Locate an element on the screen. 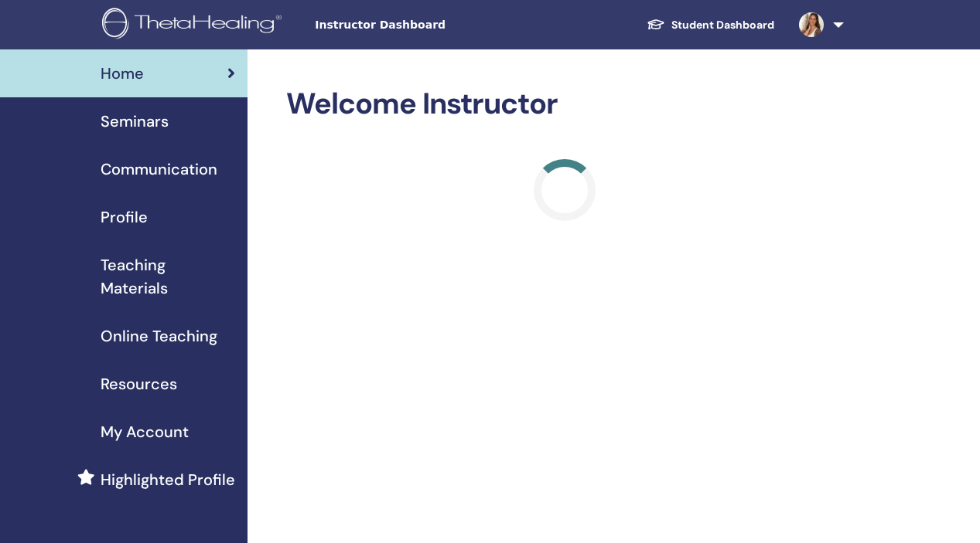 Image resolution: width=980 pixels, height=543 pixels. span: Highlighted Profile is located at coordinates (167, 479).